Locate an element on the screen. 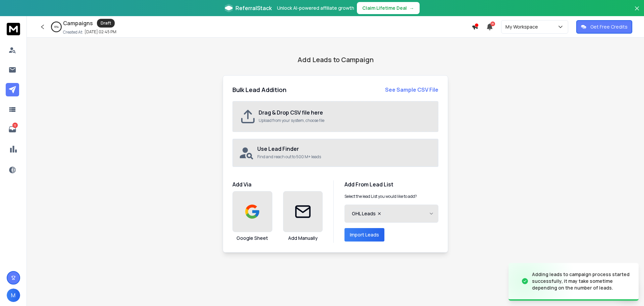 The image size is (644, 306). p: 16 % is located at coordinates (56, 27).